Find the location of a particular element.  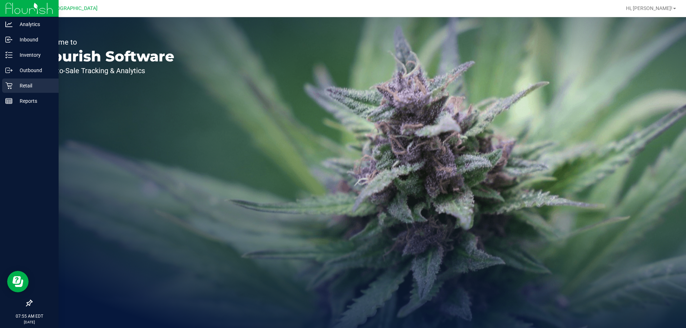

p: 07:55 AM EDT is located at coordinates (29, 317).